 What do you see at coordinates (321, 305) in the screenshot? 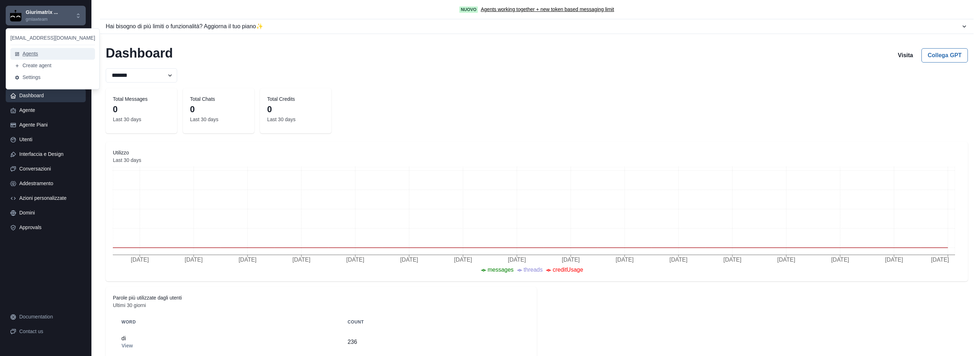
I see `dd: Ultimi 30 giorni` at bounding box center [321, 305].